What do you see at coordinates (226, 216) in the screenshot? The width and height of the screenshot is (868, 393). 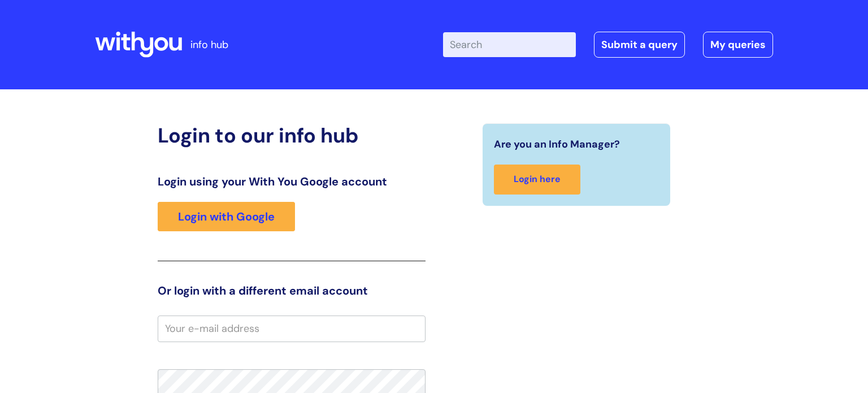 I see `a: Login with Google` at bounding box center [226, 216].